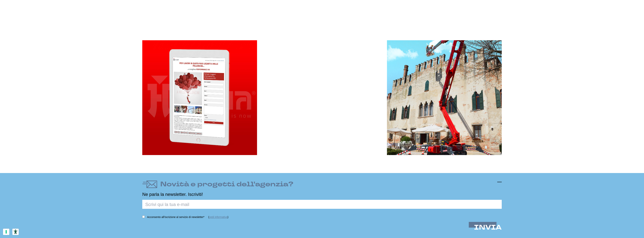 This screenshot has height=238, width=644. What do you see at coordinates (322, 204) in the screenshot?
I see `input: Scrivi qui la tua e-mail` at bounding box center [322, 204].